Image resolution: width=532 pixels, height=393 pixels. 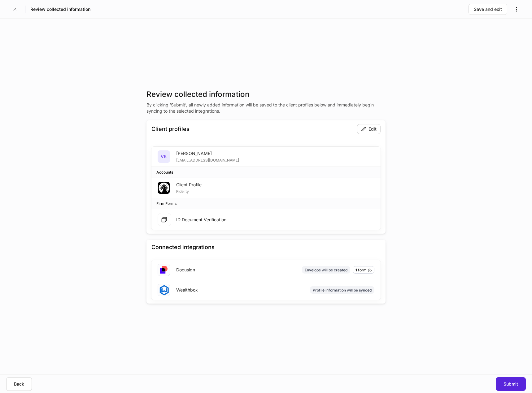 I want to click on div: Submit, so click(x=511, y=384).